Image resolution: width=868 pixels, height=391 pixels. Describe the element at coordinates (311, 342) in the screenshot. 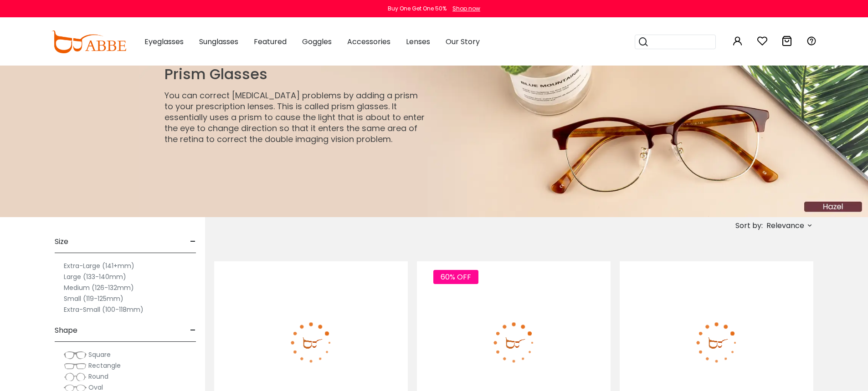

I see `img: Pattern Elena - Acetate ,Universal Bridge Fit` at that location.